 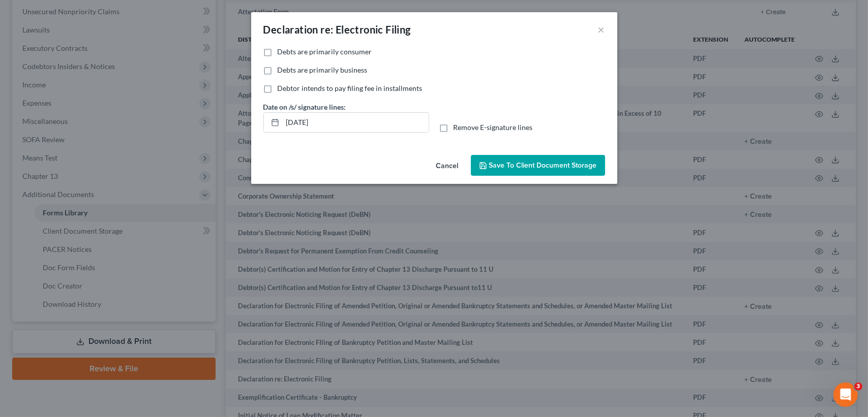 I want to click on span: Debts are primarily business, so click(x=322, y=70).